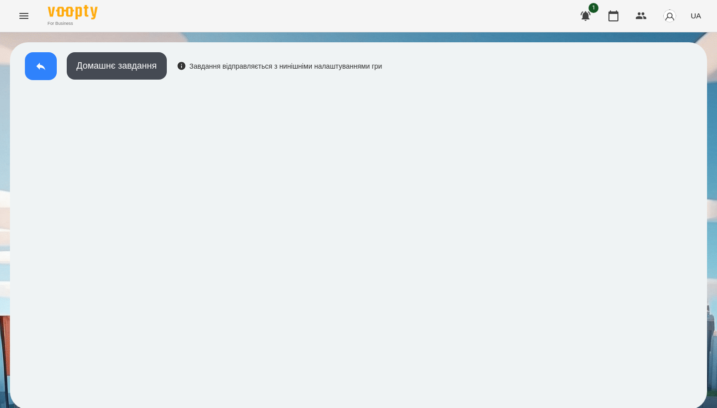 Image resolution: width=717 pixels, height=408 pixels. Describe the element at coordinates (696, 15) in the screenshot. I see `button: UA` at that location.